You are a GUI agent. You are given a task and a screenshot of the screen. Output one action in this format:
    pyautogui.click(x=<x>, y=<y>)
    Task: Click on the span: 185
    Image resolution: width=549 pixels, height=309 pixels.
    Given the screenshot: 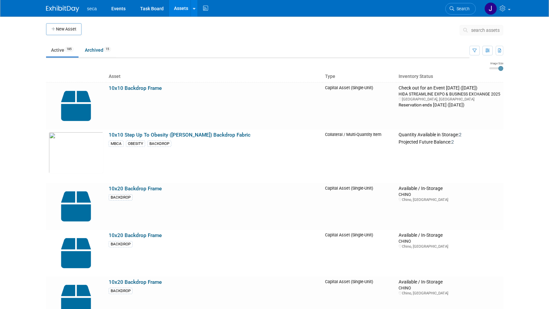 What is the action you would take?
    pyautogui.click(x=69, y=49)
    